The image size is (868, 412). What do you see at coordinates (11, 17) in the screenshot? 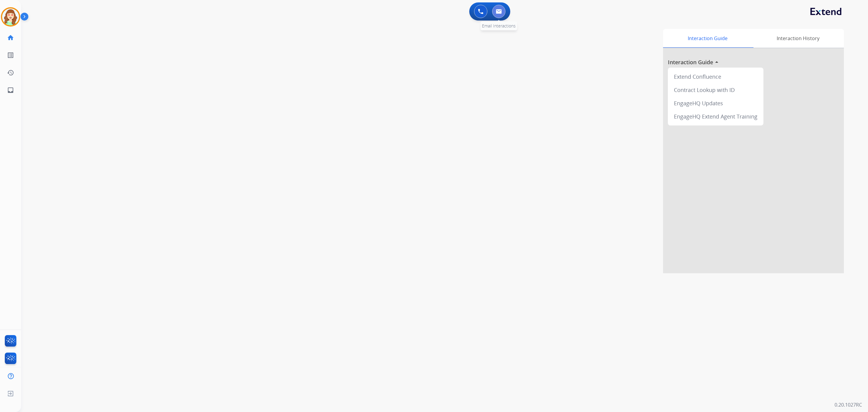
I see `img: avatar` at bounding box center [11, 17].